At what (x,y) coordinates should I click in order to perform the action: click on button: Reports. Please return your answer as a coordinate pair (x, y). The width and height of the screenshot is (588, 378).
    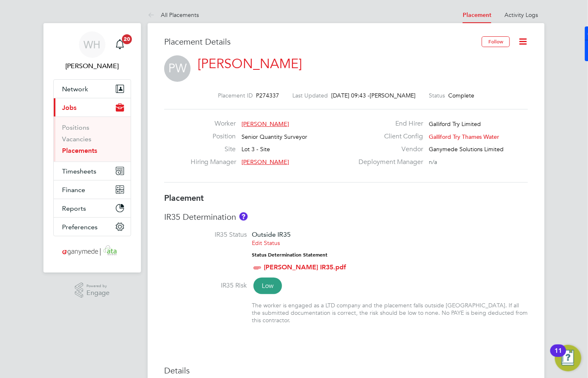
    Looking at the image, I should click on (92, 208).